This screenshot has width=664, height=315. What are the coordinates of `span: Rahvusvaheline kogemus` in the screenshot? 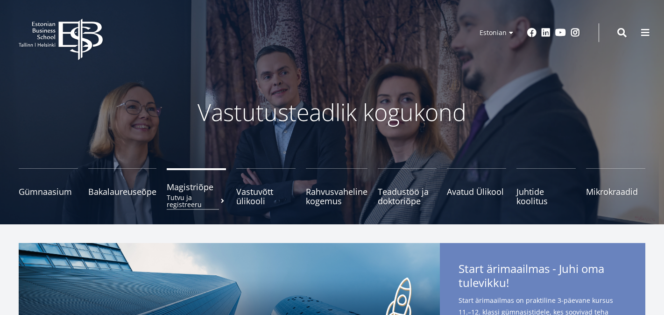 It's located at (337, 196).